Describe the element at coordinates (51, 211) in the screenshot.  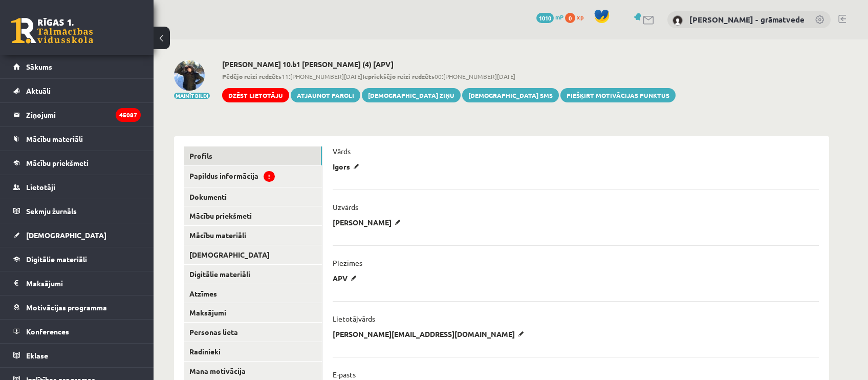
I see `span: Sekmju žurnāls` at that location.